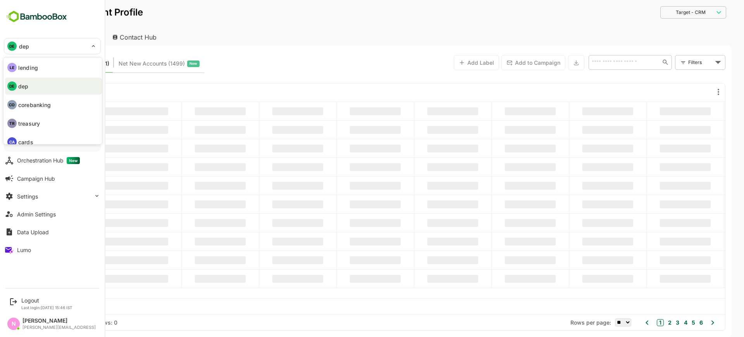  I want to click on div: CA, so click(12, 142).